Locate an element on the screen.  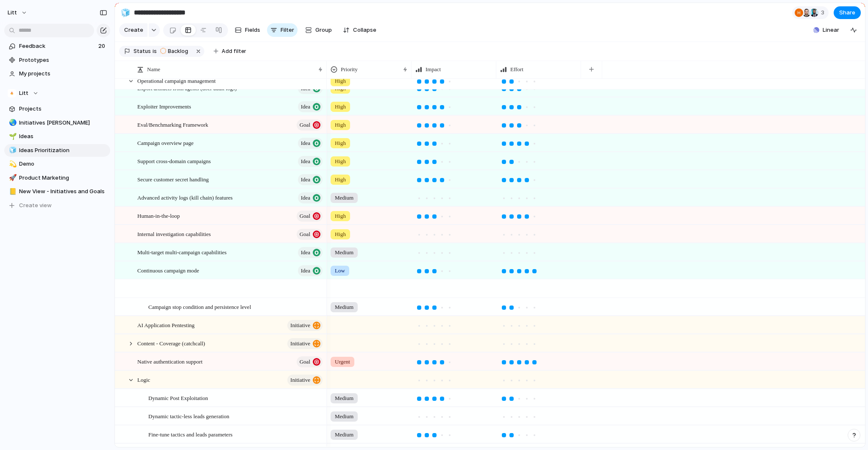
span: Content - Coverage (catchcall) is located at coordinates (172, 343).